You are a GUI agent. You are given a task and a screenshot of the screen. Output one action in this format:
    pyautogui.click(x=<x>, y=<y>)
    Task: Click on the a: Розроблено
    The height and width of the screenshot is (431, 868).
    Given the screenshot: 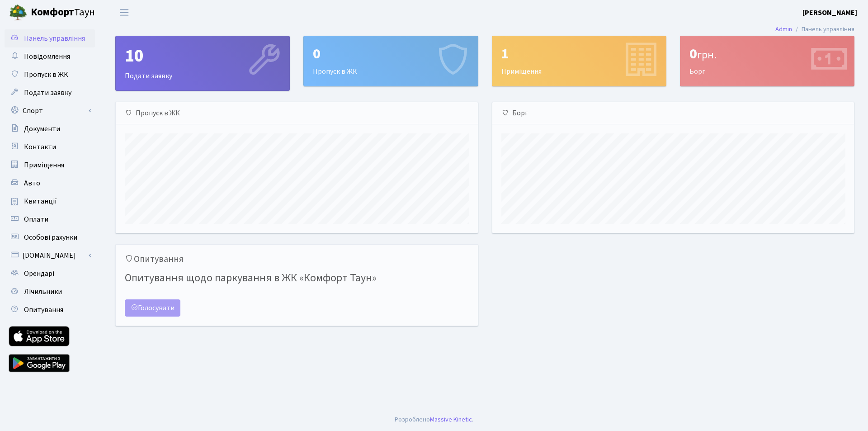 What is the action you would take?
    pyautogui.click(x=413, y=419)
    